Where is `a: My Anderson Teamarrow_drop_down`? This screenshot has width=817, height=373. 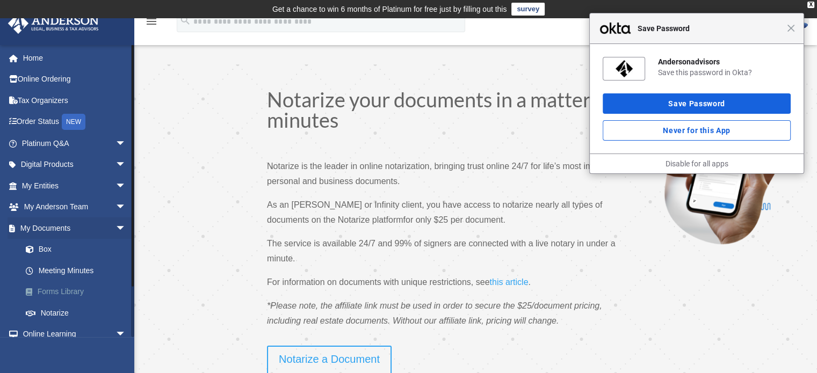 a: My Anderson Teamarrow_drop_down is located at coordinates (75, 207).